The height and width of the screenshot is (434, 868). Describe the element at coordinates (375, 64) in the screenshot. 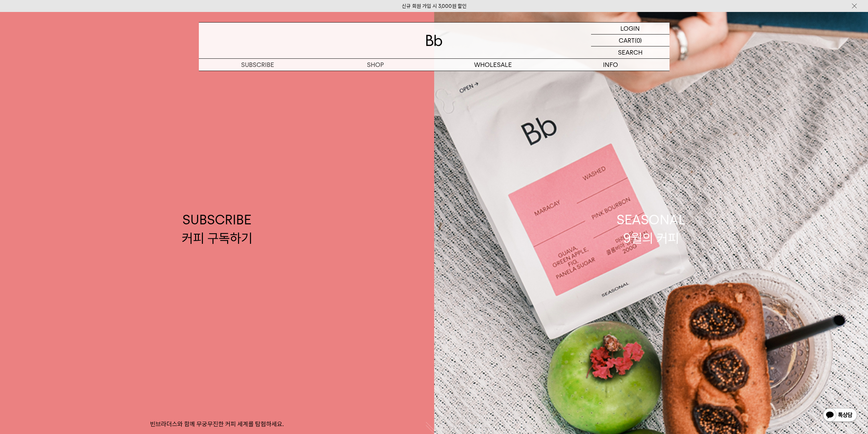

I see `p: SHOP` at that location.